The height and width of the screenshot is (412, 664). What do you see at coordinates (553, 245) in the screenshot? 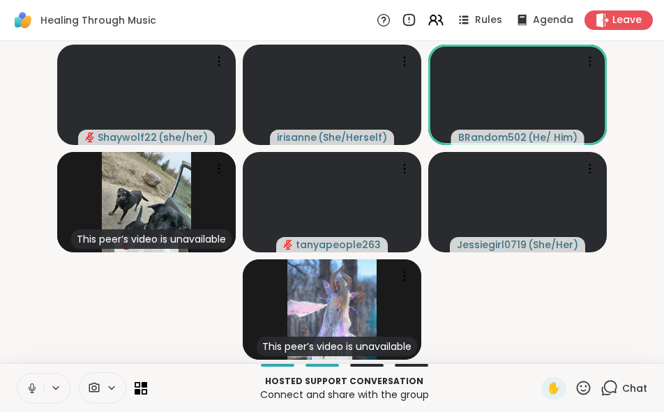
I see `span: ( She/Her )` at bounding box center [553, 245].